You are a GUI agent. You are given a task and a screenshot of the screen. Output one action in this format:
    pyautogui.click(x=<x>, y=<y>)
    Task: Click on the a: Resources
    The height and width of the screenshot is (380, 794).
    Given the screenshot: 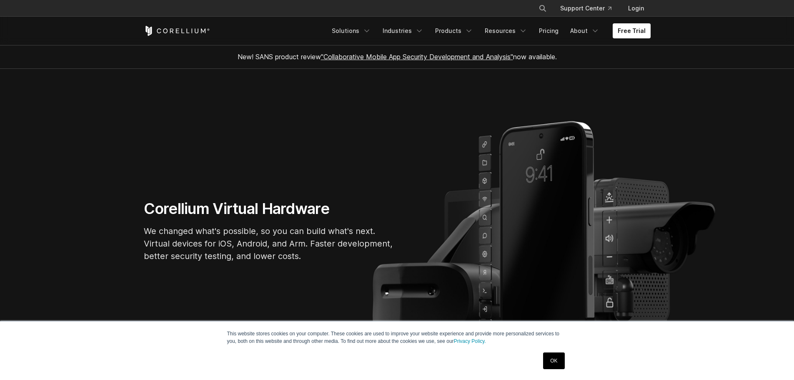 What is the action you would take?
    pyautogui.click(x=506, y=31)
    